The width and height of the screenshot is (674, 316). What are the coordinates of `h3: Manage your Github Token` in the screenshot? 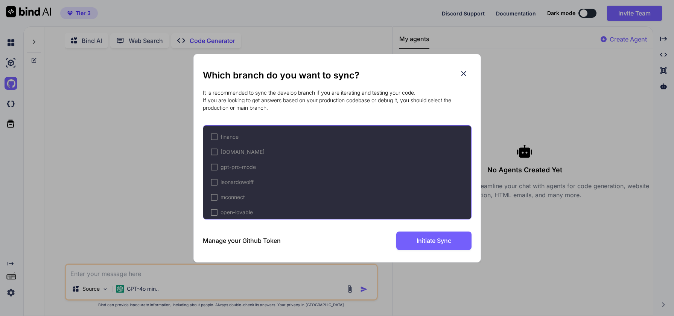 It's located at (242, 240).